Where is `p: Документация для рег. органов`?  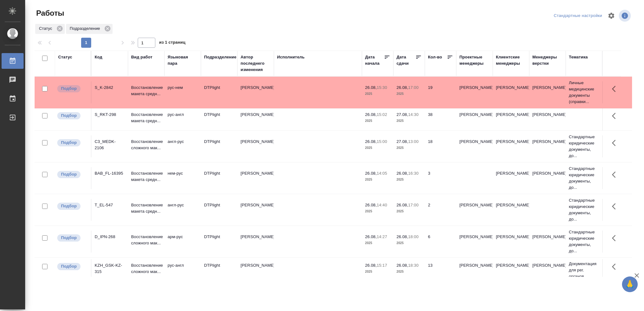
p: Документация для рег. органов is located at coordinates (584, 270).